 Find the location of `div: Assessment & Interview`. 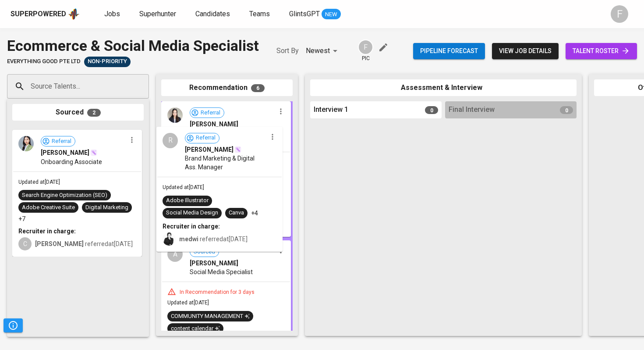

div: Assessment & Interview is located at coordinates (443, 88).